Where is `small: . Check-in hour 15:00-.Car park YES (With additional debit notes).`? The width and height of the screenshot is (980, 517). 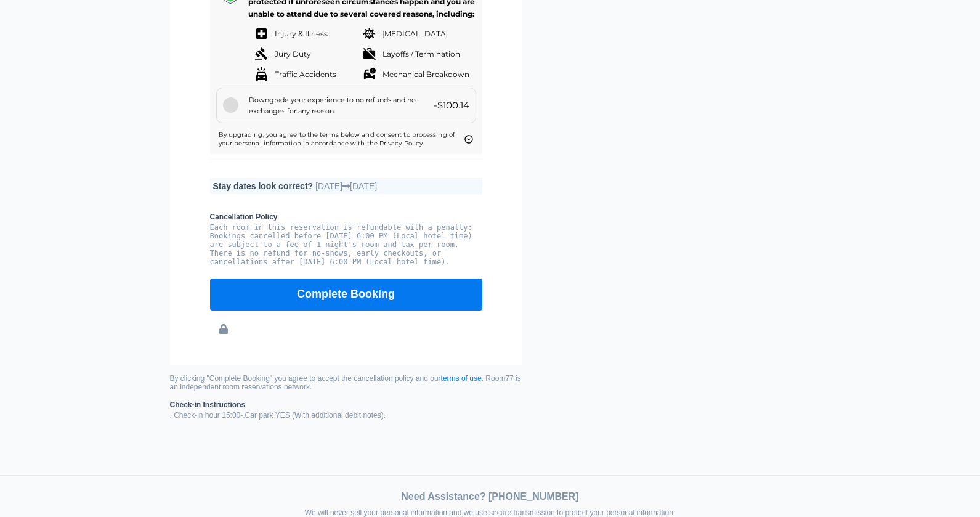 small: . Check-in hour 15:00-.Car park YES (With additional debit notes). is located at coordinates (346, 409).